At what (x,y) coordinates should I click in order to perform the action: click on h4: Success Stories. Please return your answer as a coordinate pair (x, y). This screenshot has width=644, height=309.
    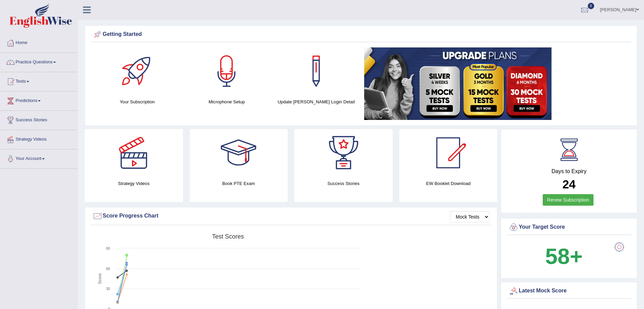
    Looking at the image, I should click on (344, 184).